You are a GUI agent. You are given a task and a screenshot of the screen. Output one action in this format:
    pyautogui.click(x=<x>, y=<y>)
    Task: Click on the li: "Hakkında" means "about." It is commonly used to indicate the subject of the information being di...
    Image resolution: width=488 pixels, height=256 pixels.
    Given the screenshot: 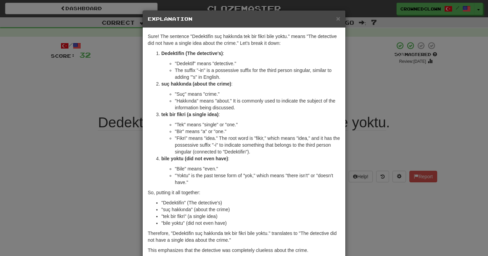 What is the action you would take?
    pyautogui.click(x=258, y=104)
    